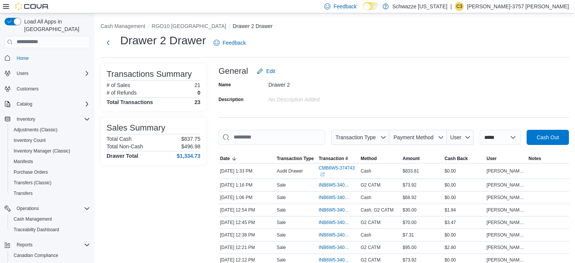 Image resolution: width=575 pixels, height=263 pixels. What do you see at coordinates (231, 99) in the screenshot?
I see `label: Description` at bounding box center [231, 99].